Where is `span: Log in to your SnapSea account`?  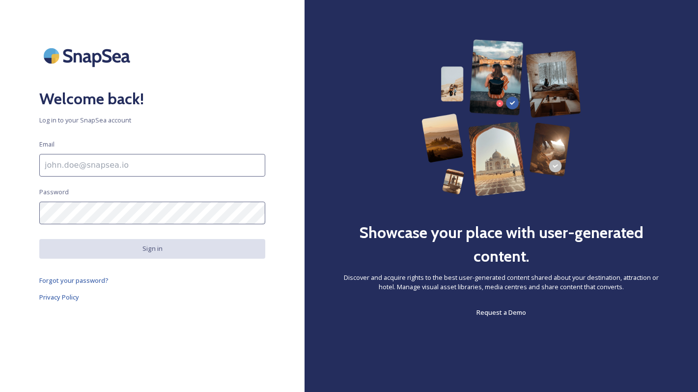 span: Log in to your SnapSea account is located at coordinates (152, 120).